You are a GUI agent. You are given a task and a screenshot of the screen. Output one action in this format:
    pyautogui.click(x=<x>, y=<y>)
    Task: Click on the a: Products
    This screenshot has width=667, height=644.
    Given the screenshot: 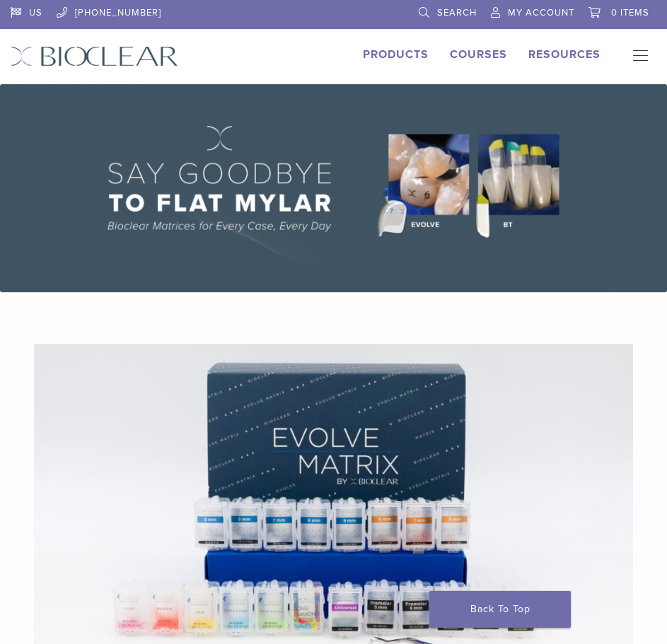 What is the action you would take?
    pyautogui.click(x=395, y=55)
    